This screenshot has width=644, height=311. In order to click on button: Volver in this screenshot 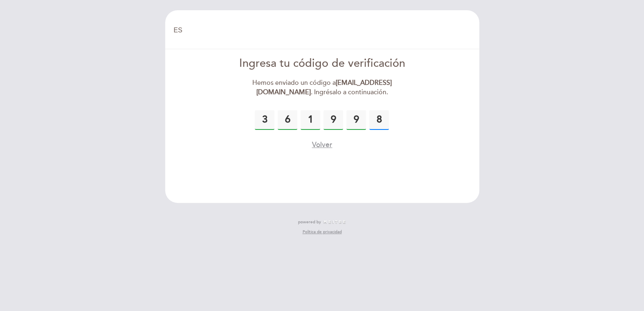, I will do `click(322, 144)`.